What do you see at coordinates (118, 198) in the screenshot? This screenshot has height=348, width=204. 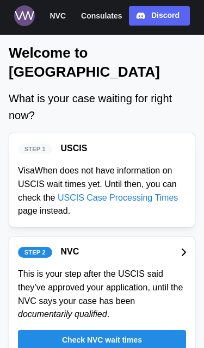 I see `a: USCIS Case Processing Times` at bounding box center [118, 198].